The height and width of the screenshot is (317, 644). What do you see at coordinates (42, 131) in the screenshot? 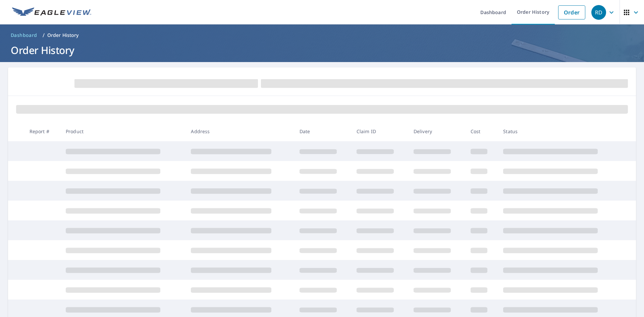
I see `th: Report #` at bounding box center [42, 131].